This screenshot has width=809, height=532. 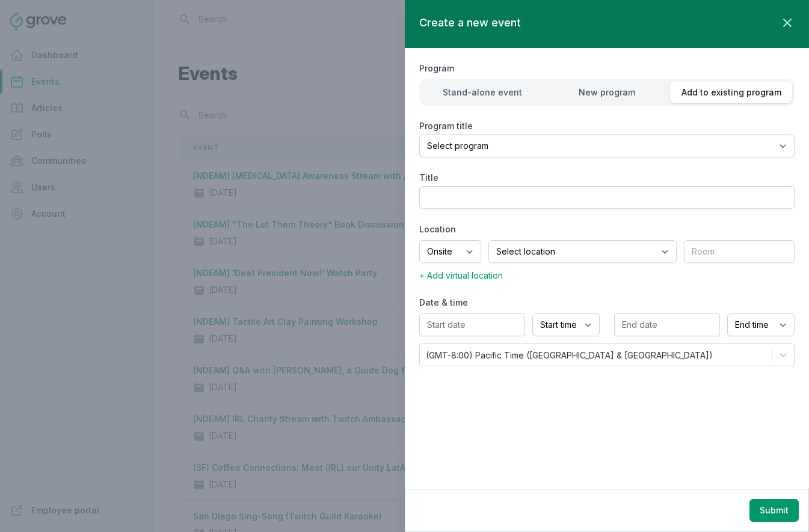 What do you see at coordinates (482, 92) in the screenshot?
I see `div: Stand-alone event` at bounding box center [482, 92].